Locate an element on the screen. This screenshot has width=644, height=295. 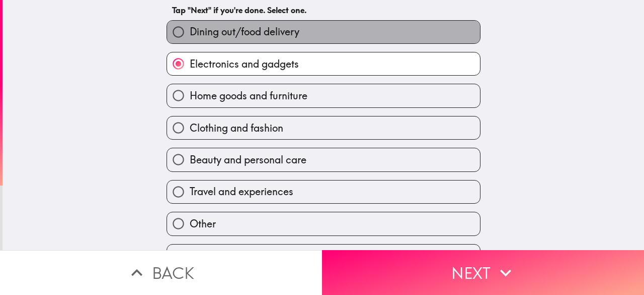
button: None, I would reduce across all equally is located at coordinates (324, 256).